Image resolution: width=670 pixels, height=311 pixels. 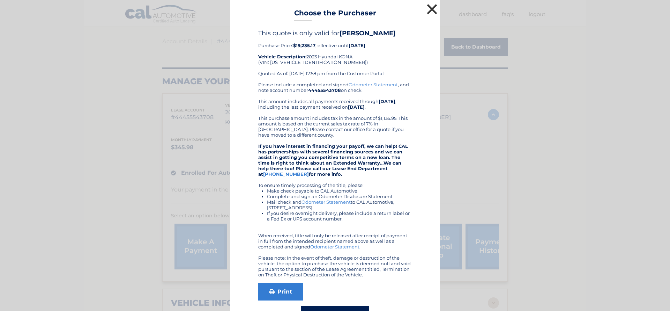 I want to click on b: 44455543708, so click(x=325, y=90).